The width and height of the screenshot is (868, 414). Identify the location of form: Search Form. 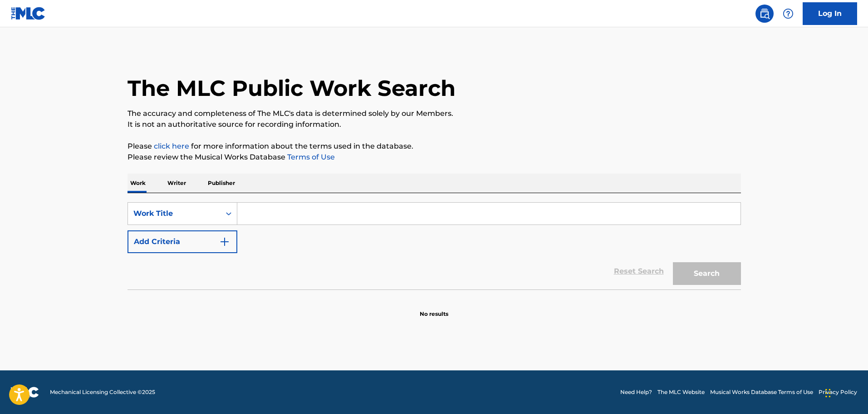
(434, 246).